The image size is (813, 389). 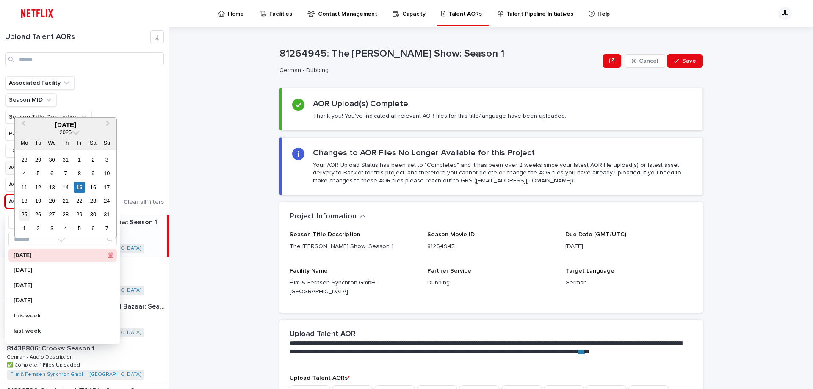 I want to click on span: Facility Name, so click(x=309, y=271).